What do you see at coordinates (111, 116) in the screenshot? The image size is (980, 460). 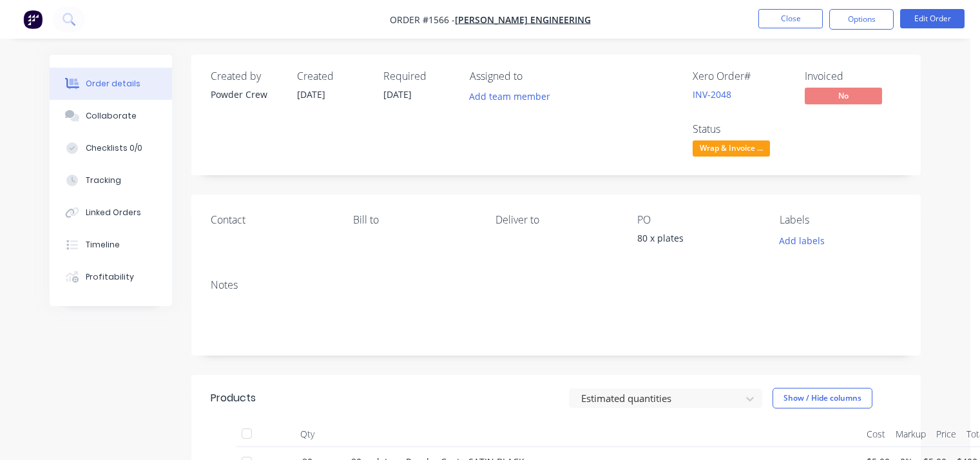 I see `div: Collaborate` at bounding box center [111, 116].